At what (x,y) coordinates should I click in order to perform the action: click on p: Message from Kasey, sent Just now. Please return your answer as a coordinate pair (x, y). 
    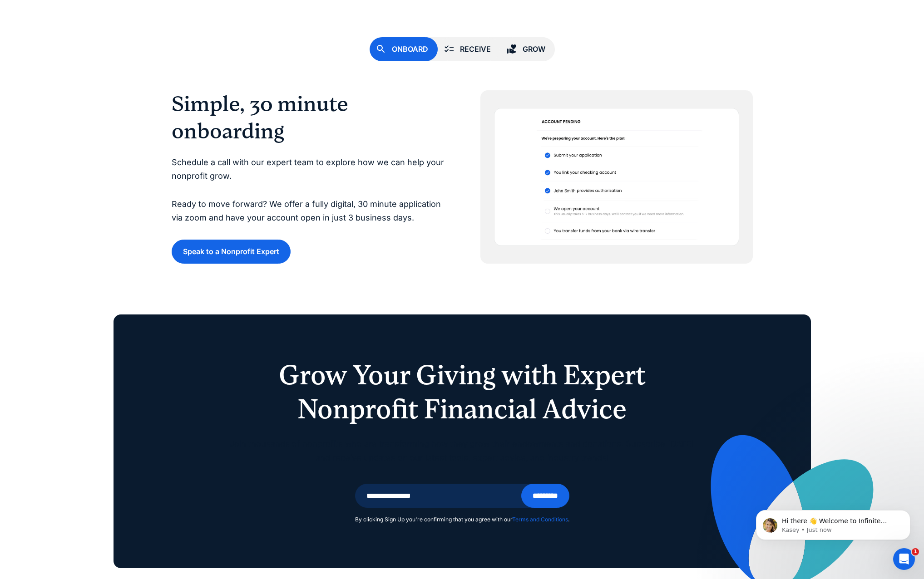
    Looking at the image, I should click on (98, 39).